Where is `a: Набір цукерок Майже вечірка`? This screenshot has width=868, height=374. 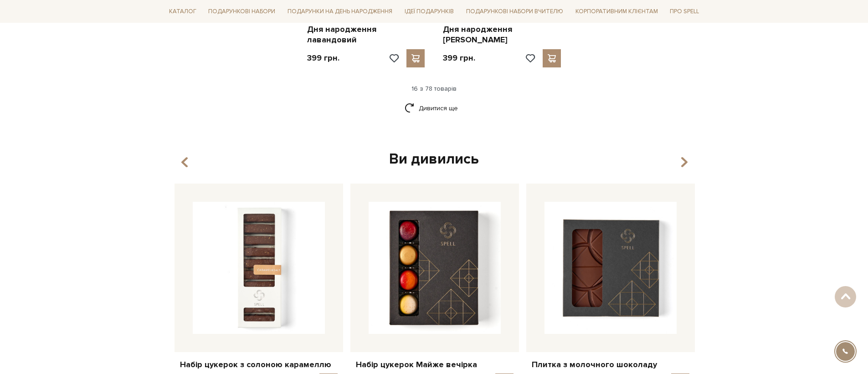
a: Набір цукерок Майже вечірка is located at coordinates (434, 364).